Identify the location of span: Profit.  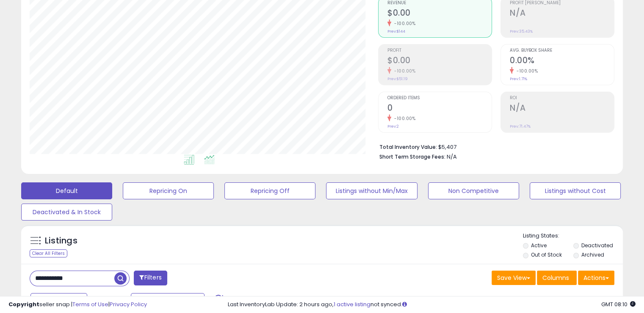
(440, 50).